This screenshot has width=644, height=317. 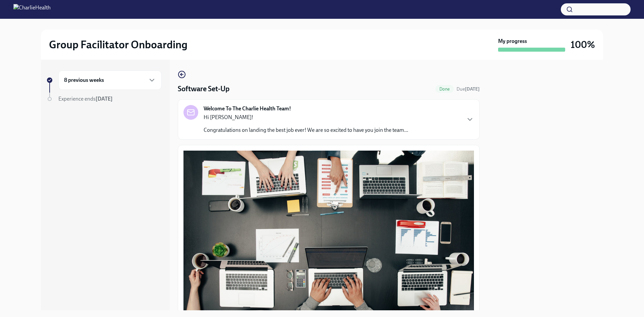 What do you see at coordinates (247, 109) in the screenshot?
I see `strong: Welcome To The Charlie Health Team!` at bounding box center [247, 109].